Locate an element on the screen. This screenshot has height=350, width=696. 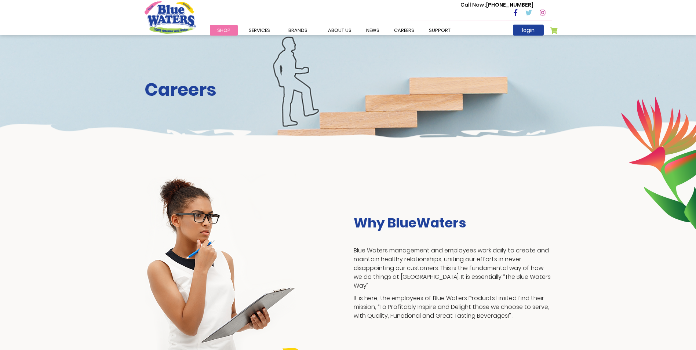
a: careers is located at coordinates (404, 30).